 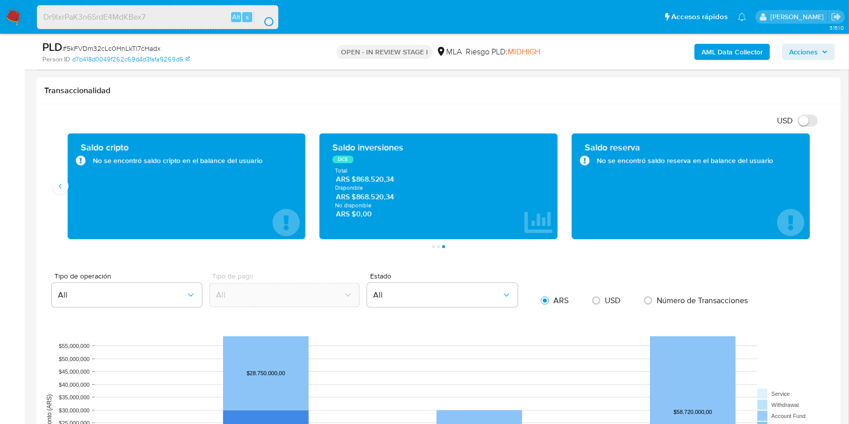 What do you see at coordinates (798, 17) in the screenshot?
I see `p: juanbautista.fernandez@mercadolibre.com` at bounding box center [798, 17].